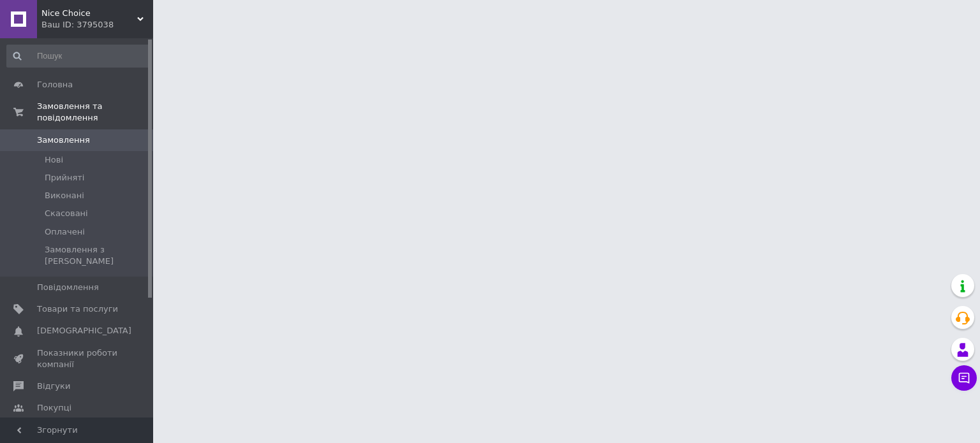  What do you see at coordinates (65, 196) in the screenshot?
I see `span: Виконані` at bounding box center [65, 196].